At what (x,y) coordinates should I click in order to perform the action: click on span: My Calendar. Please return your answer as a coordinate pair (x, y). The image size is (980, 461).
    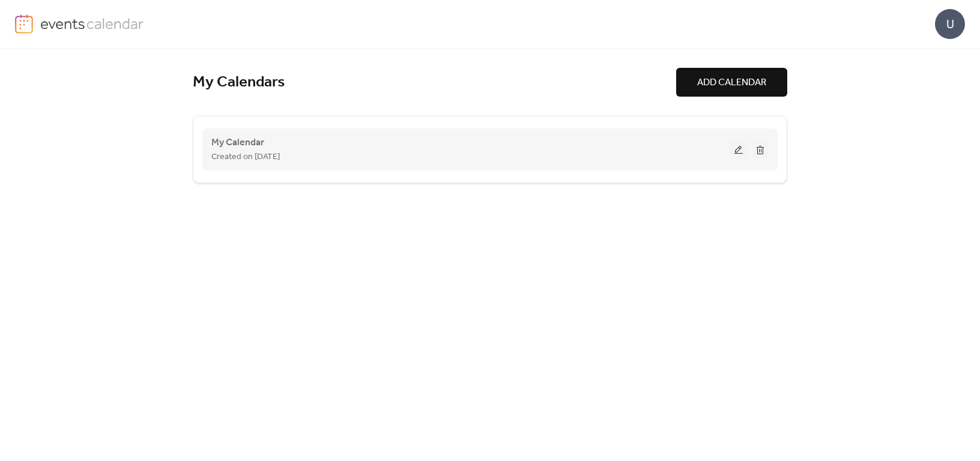
    Looking at the image, I should click on (238, 143).